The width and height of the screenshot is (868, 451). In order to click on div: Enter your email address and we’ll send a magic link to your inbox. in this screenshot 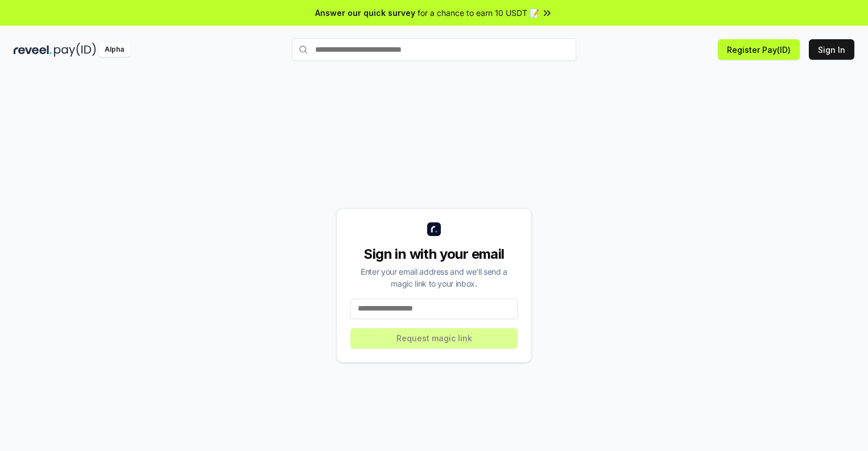, I will do `click(434, 278)`.